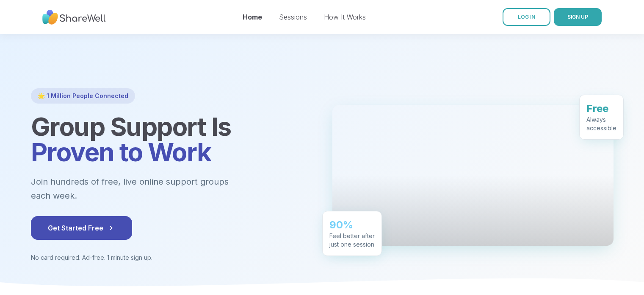 The height and width of the screenshot is (295, 644). Describe the element at coordinates (577, 17) in the screenshot. I see `button: SIGN UP` at that location.